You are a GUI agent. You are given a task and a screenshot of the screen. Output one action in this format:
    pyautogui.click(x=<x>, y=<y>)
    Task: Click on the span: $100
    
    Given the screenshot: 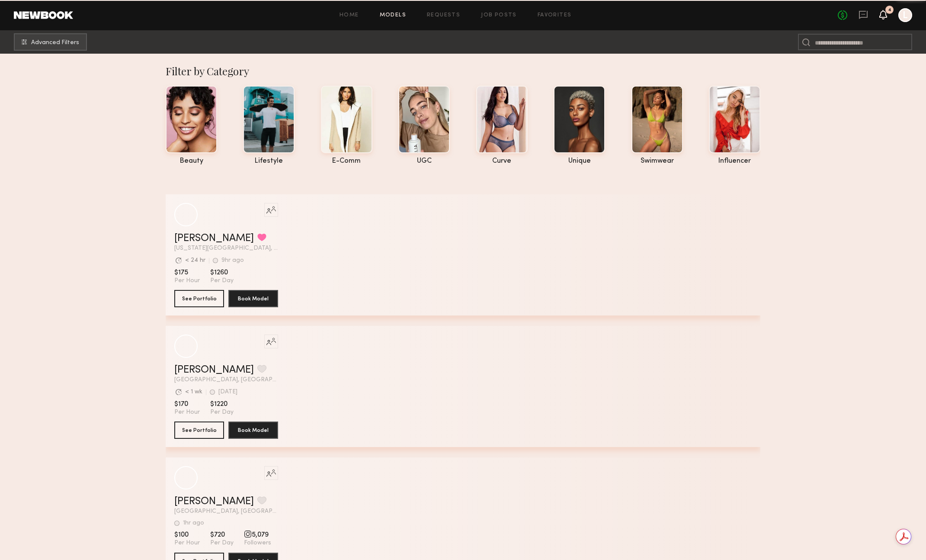 What is the action you would take?
    pyautogui.click(x=187, y=535)
    